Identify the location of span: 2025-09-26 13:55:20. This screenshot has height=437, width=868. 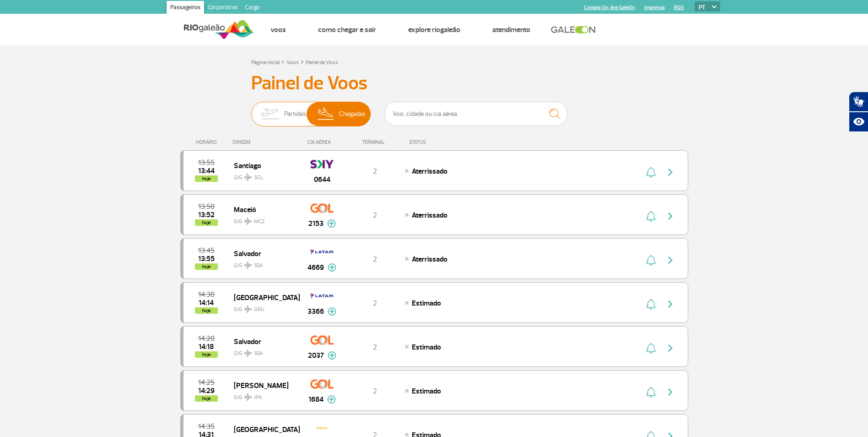
(207, 259).